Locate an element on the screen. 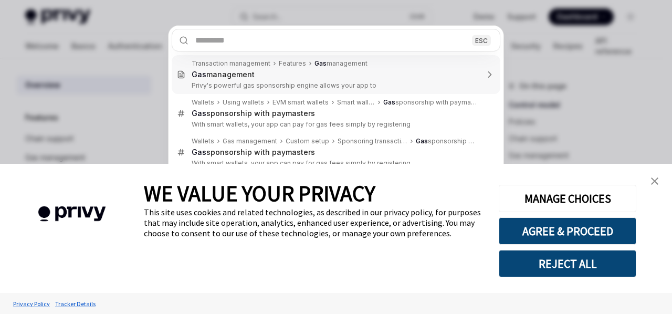 The width and height of the screenshot is (672, 314). a: Tracker Details is located at coordinates (75, 303).